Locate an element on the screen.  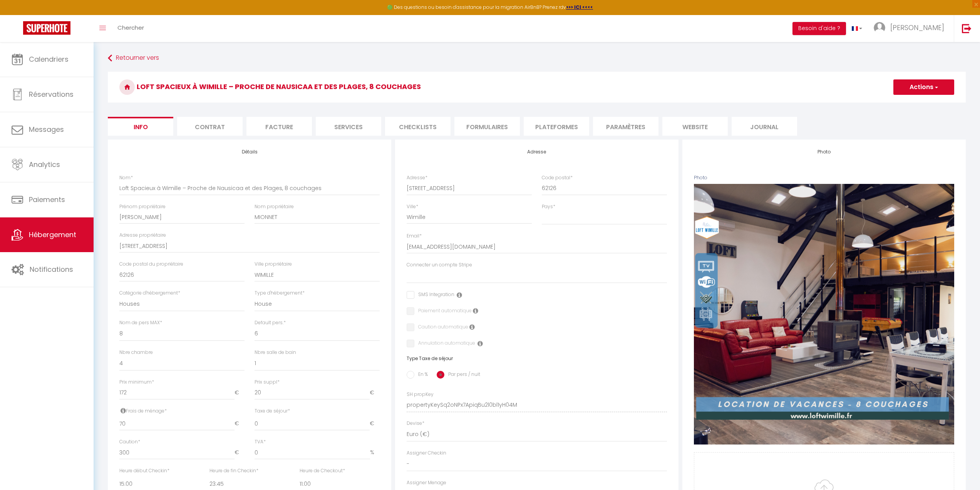
label: SH propKey is located at coordinates (420, 394).